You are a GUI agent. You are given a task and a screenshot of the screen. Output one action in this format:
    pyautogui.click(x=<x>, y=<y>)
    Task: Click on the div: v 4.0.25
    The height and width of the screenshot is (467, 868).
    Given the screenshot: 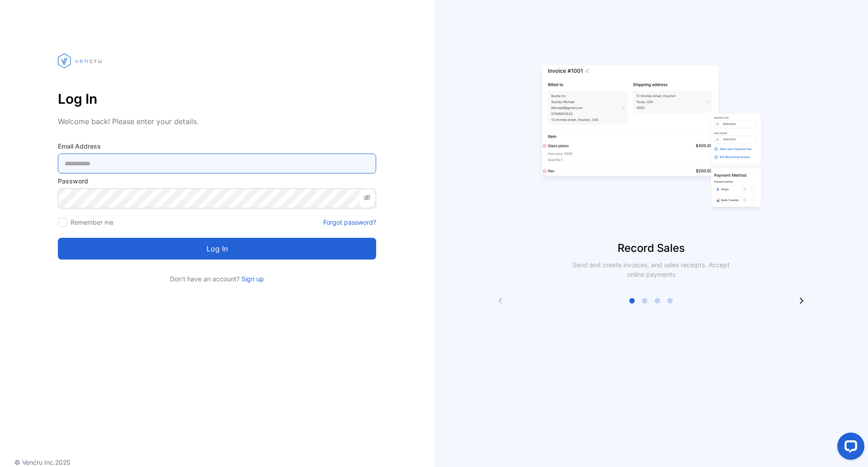 What is the action you would take?
    pyautogui.click(x=35, y=18)
    